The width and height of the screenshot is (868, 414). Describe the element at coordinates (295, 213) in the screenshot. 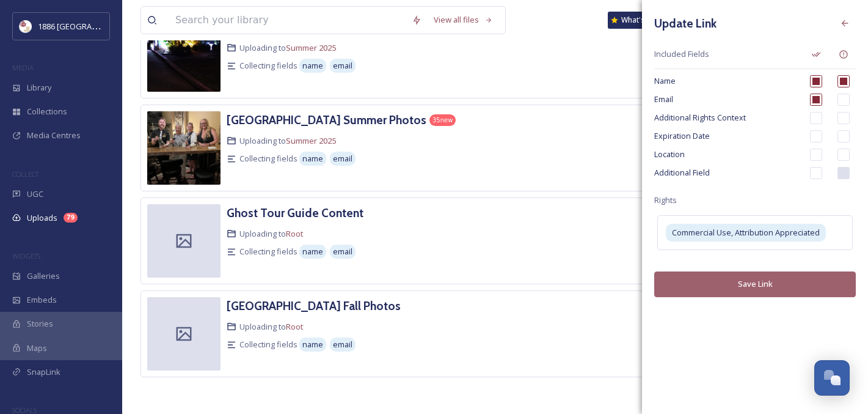

I see `a: Ghost Tour Guide Content` at that location.